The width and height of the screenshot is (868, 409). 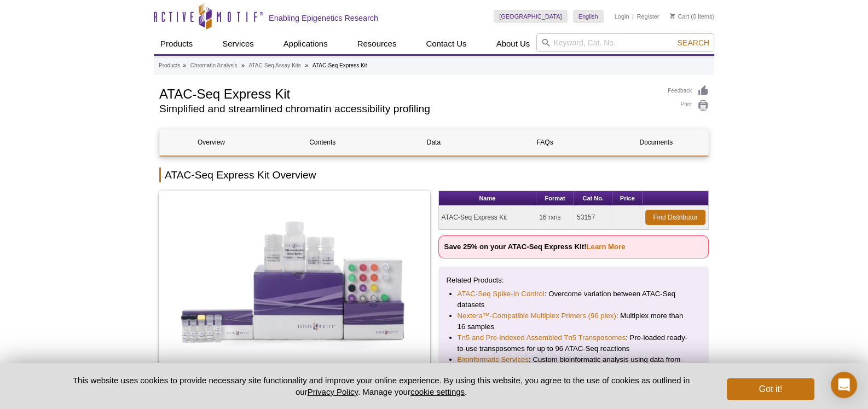 What do you see at coordinates (574, 321) in the screenshot?
I see `li: : Multiplex more than 16 samples` at bounding box center [574, 321].